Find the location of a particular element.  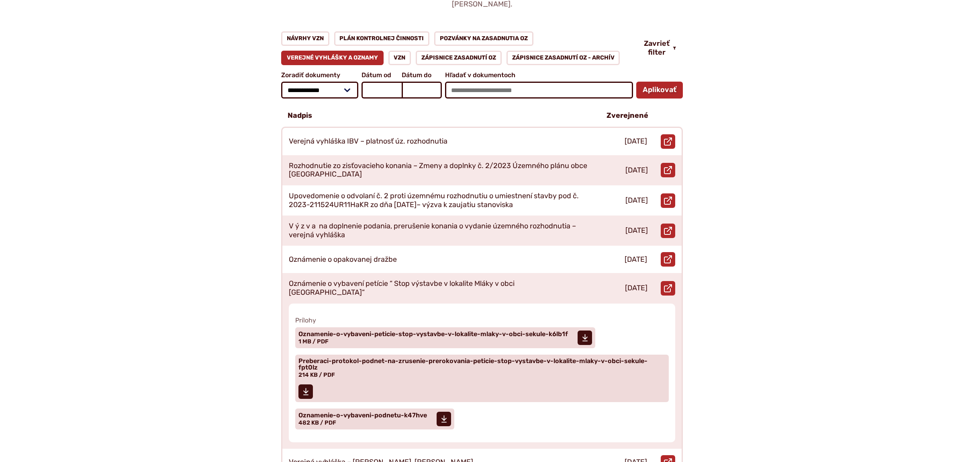

button: Aplikovať is located at coordinates (660, 90).